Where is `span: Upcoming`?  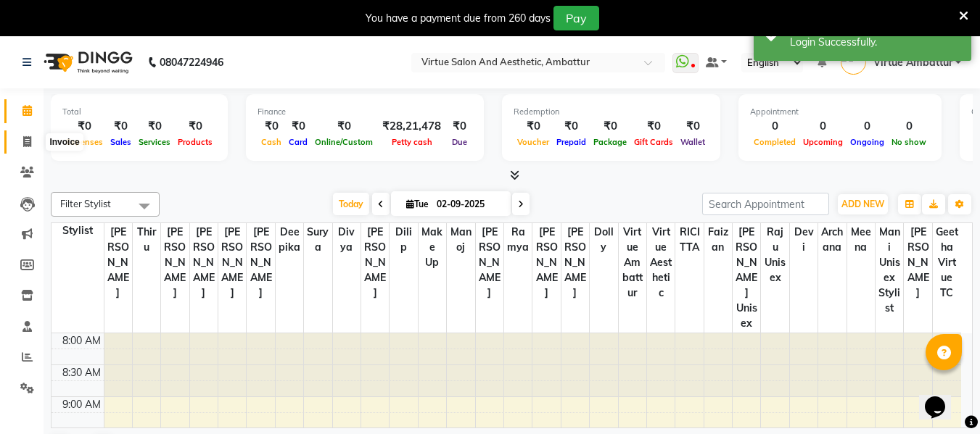
span: Upcoming is located at coordinates (823, 142).